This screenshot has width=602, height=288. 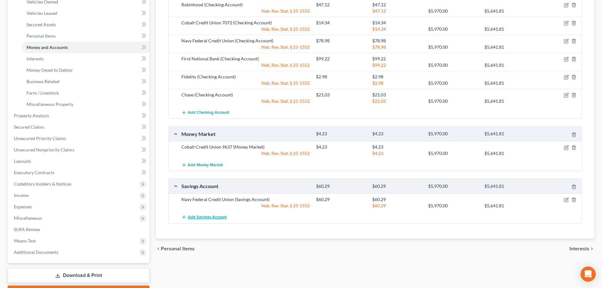 I want to click on button: Add Money Market, so click(x=202, y=165).